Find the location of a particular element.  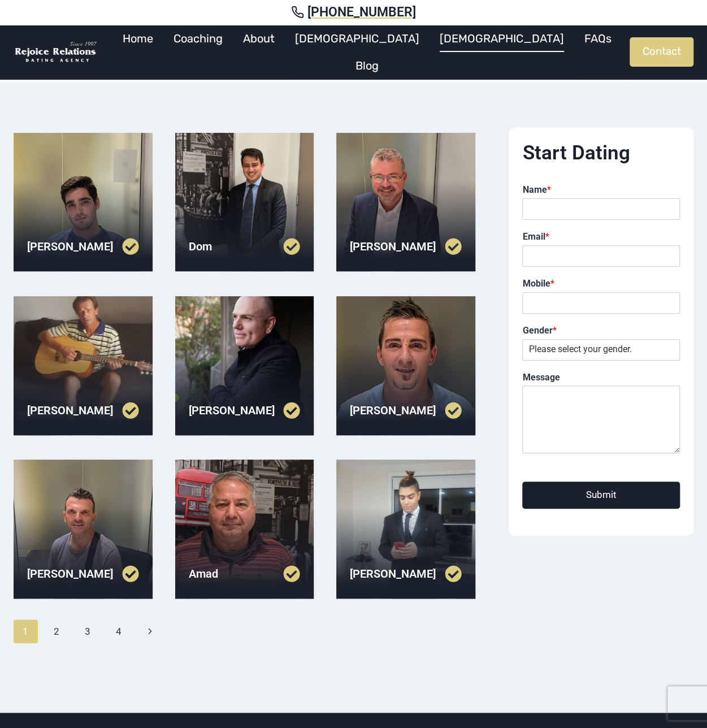

nav: Primary is located at coordinates (366, 52).